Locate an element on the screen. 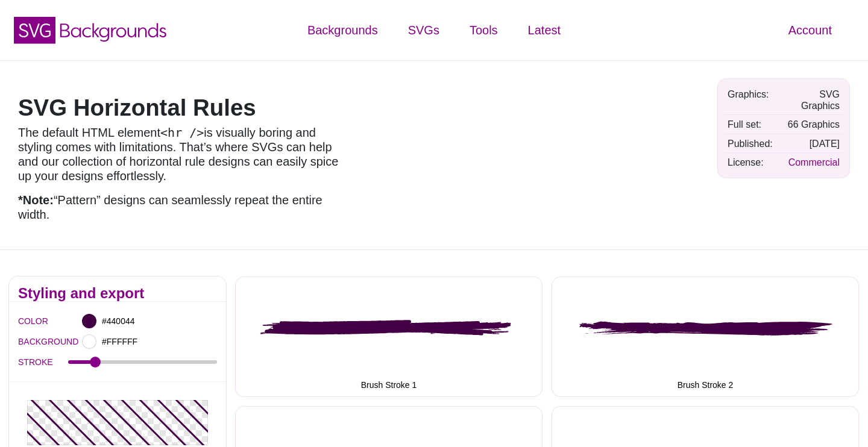 The image size is (868, 447). button: Brush Stroke 1 is located at coordinates (389, 337).